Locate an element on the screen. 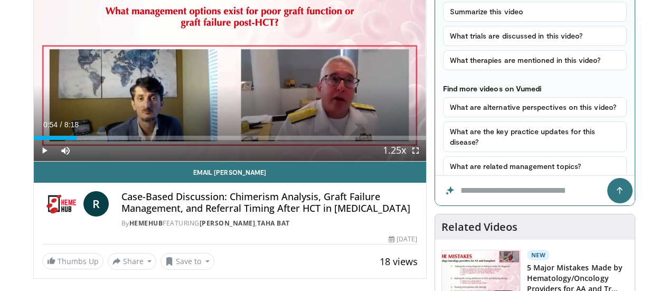  h4: Related Videos is located at coordinates (479, 227).